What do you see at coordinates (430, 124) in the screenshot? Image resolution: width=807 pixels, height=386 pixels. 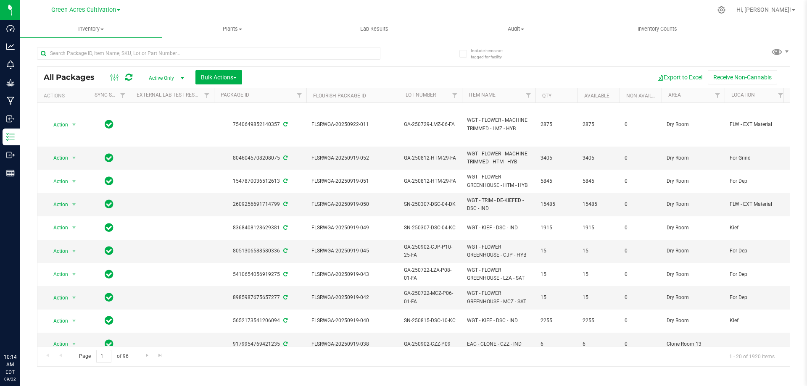 I see `span: GA-250729-LMZ-06-FA` at bounding box center [430, 124].